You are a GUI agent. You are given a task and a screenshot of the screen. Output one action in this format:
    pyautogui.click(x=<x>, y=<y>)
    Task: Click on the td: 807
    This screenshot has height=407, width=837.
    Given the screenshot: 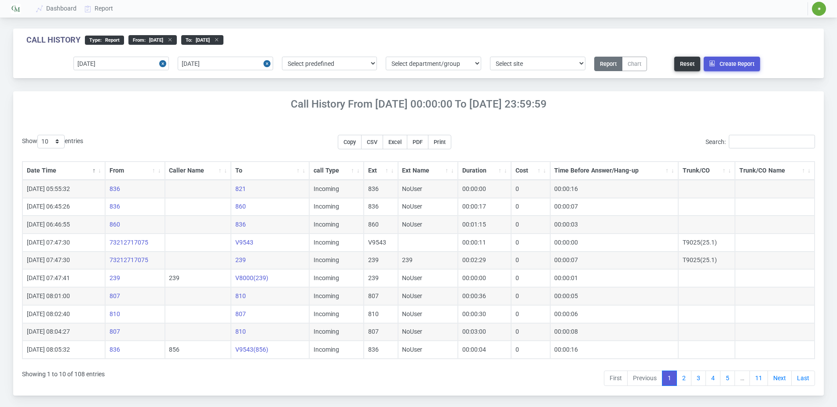 What is the action you would take?
    pyautogui.click(x=381, y=332)
    